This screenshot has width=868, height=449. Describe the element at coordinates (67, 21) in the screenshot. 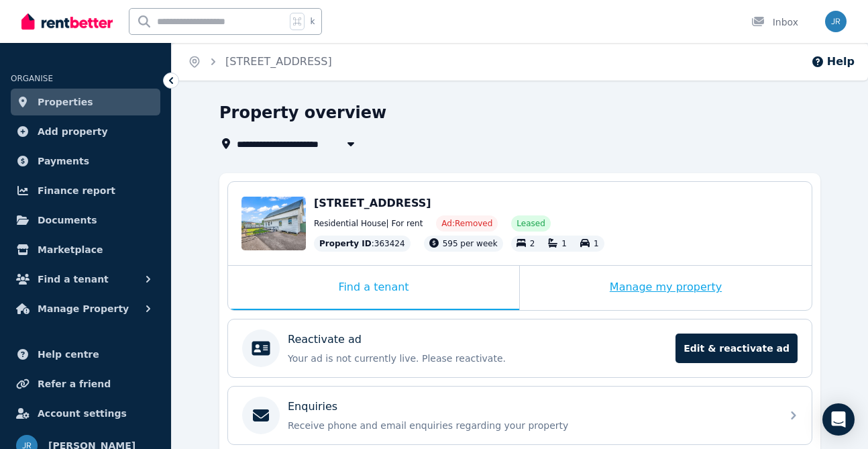

I see `img: RentBetter` at that location.